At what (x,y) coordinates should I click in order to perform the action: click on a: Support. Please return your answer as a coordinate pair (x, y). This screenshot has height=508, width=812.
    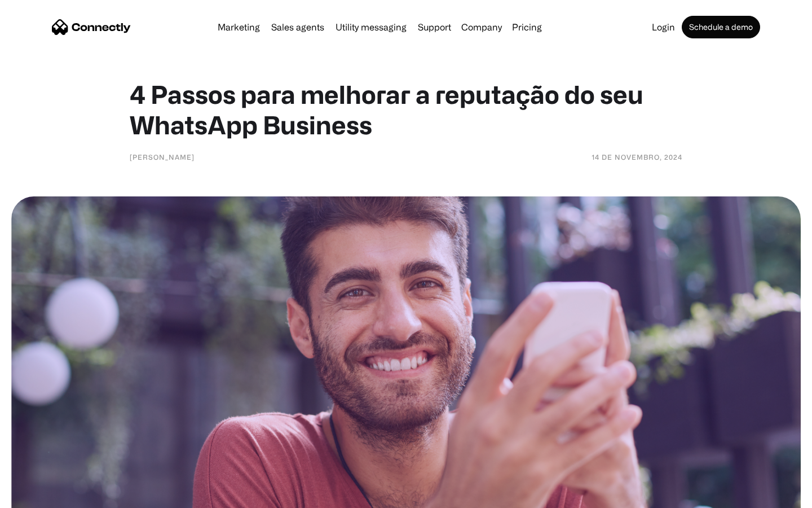
    Looking at the image, I should click on (435, 27).